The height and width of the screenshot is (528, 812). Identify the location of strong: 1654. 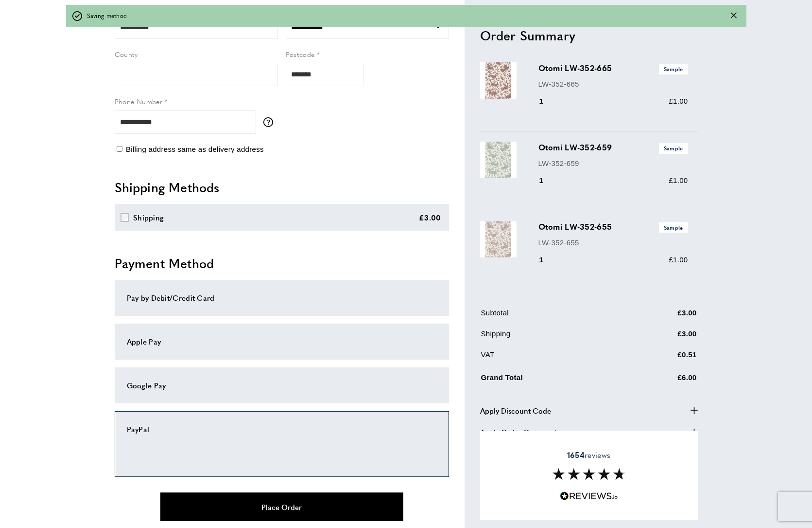
(576, 454).